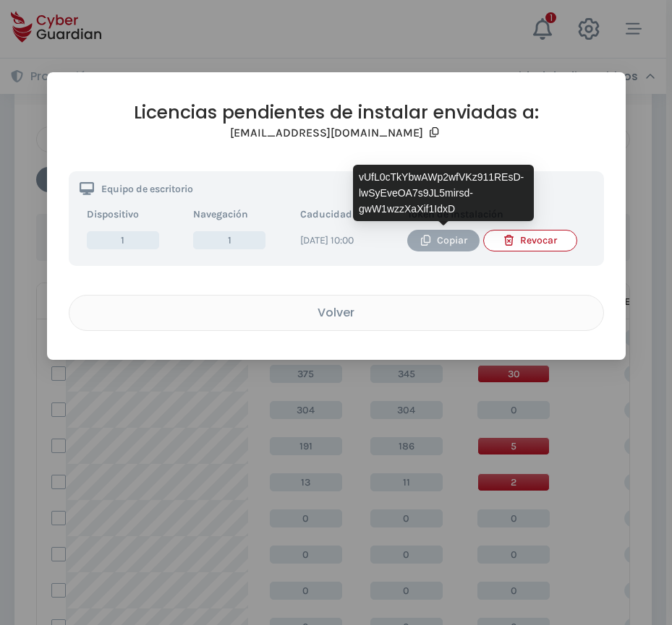  I want to click on h2: Licencias pendientes de instalar enviadas a:, so click(336, 112).